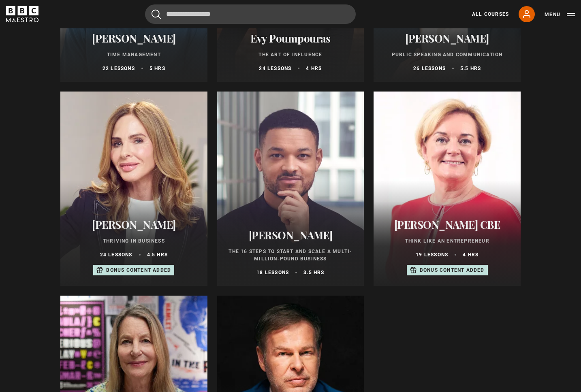 Image resolution: width=581 pixels, height=392 pixels. I want to click on a: All Courses, so click(490, 14).